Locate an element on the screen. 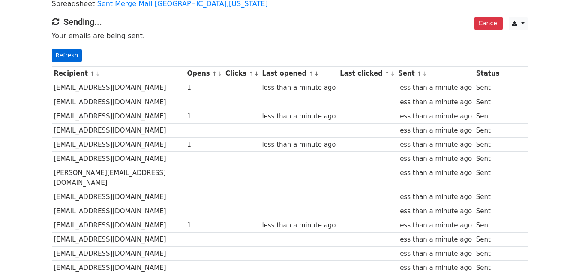  th: Opens is located at coordinates (205, 73).